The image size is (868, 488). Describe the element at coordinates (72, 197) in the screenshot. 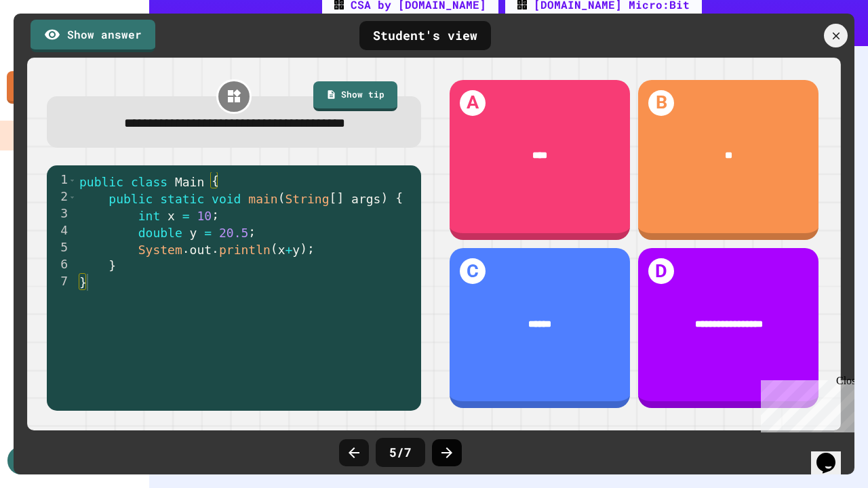

I see `span: Toggle code folding, rows 2 through 6` at that location.